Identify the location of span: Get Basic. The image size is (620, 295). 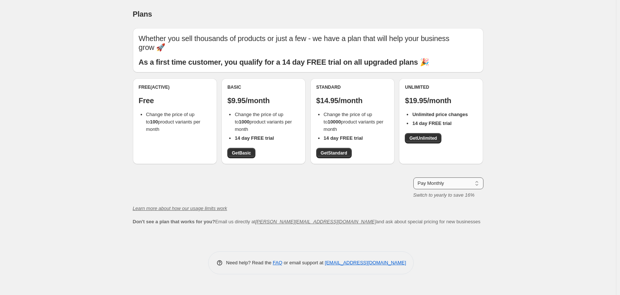
(241, 153).